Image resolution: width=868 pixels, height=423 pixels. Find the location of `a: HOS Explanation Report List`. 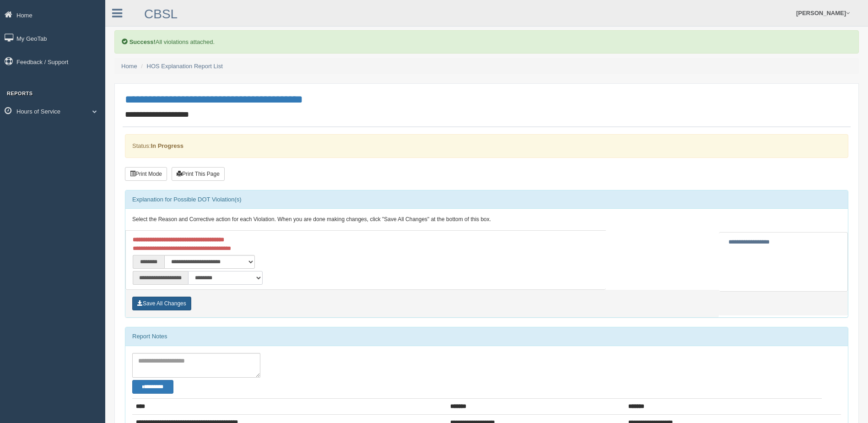

a: HOS Explanation Report List is located at coordinates (185, 66).